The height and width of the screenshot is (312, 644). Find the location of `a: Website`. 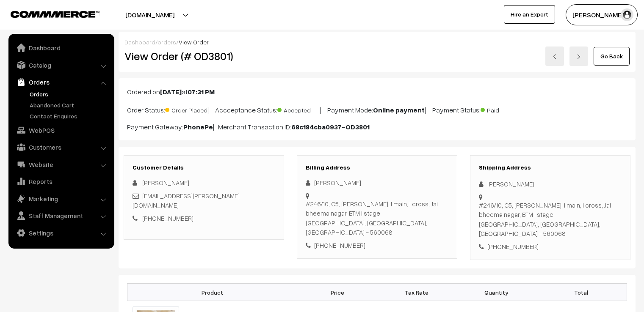

a: Website is located at coordinates (61, 164).